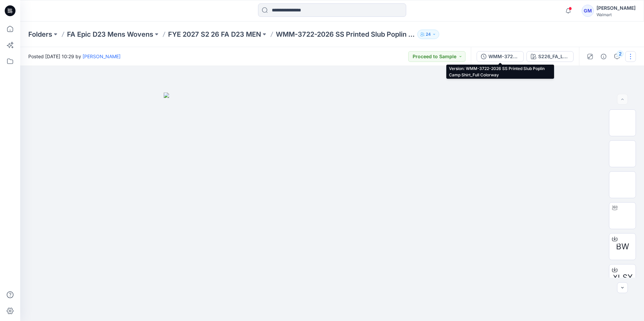 The image size is (644, 321). Describe the element at coordinates (500, 57) in the screenshot. I see `button: WMM-3722-2026 SS Printed Slub Poplin Camp Shirt_Full Colorway` at that location.